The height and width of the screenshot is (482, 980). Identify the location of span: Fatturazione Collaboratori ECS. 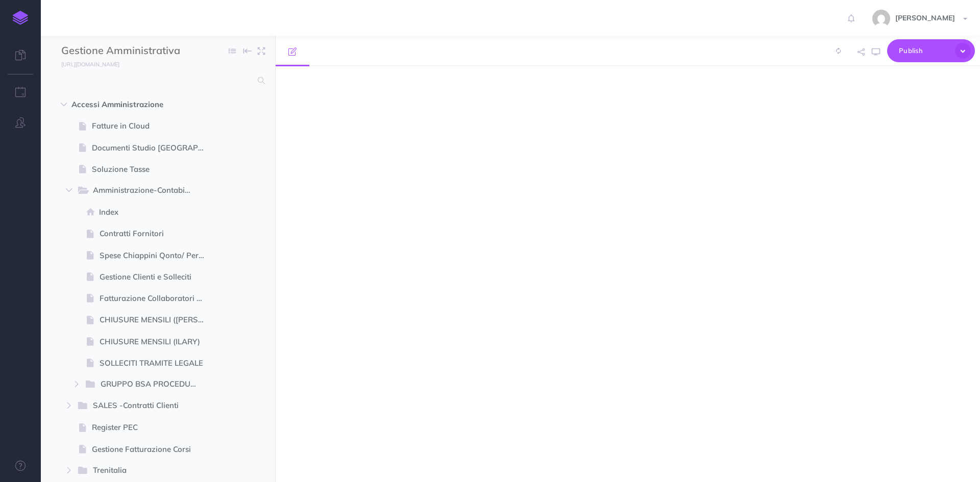
(156, 298).